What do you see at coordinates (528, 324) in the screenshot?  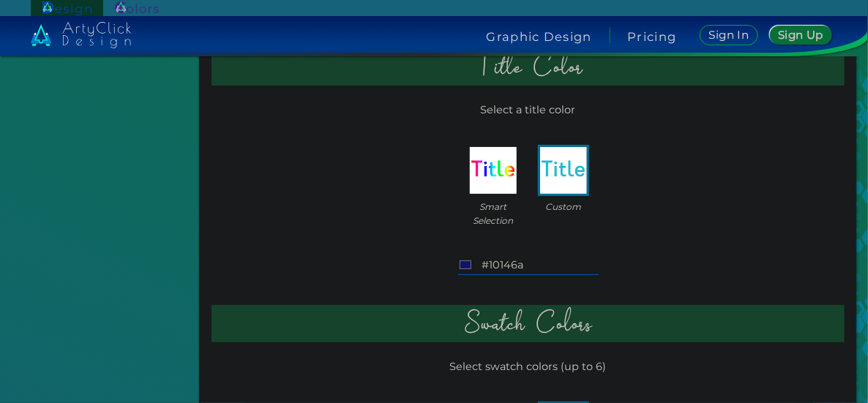 I see `h2: Swatch Colors` at bounding box center [528, 324].